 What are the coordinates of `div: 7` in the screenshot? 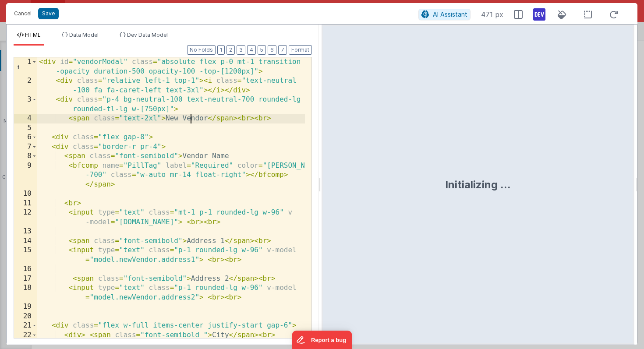 It's located at (25, 147).